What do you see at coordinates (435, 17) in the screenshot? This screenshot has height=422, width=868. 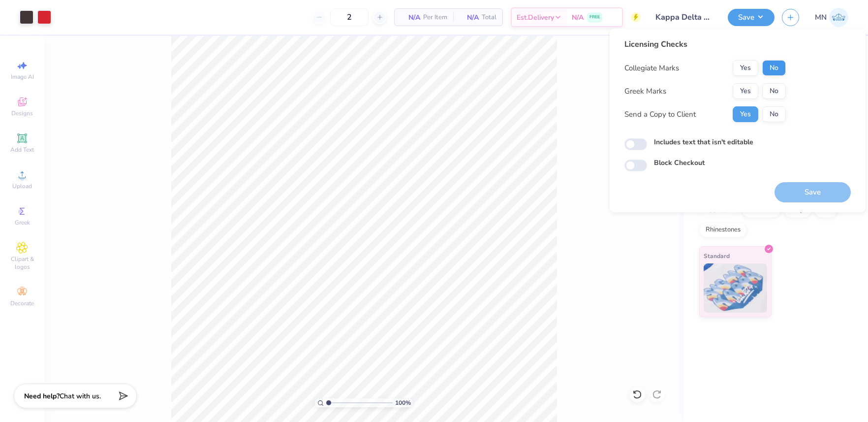 I see `span: Per Item` at bounding box center [435, 17].